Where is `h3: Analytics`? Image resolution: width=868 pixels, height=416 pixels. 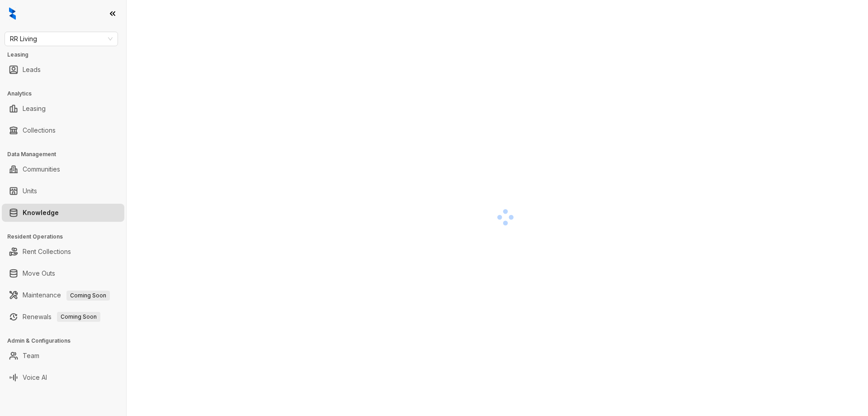 h3: Analytics is located at coordinates (67, 93).